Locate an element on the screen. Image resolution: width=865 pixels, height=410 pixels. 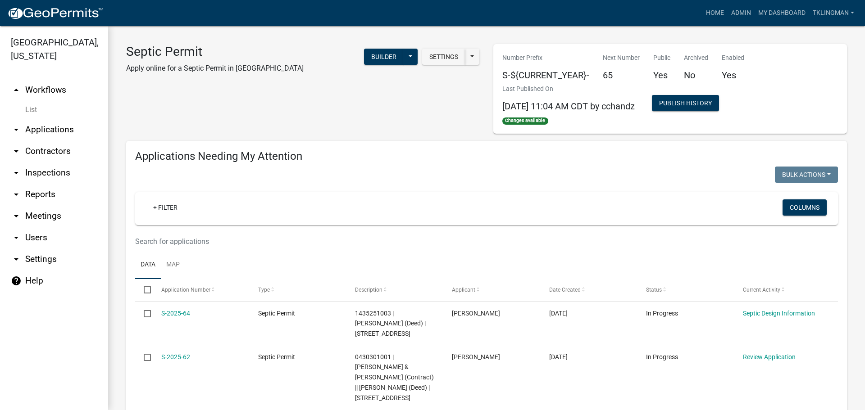
datatable-header-cell: Description is located at coordinates (395, 290).